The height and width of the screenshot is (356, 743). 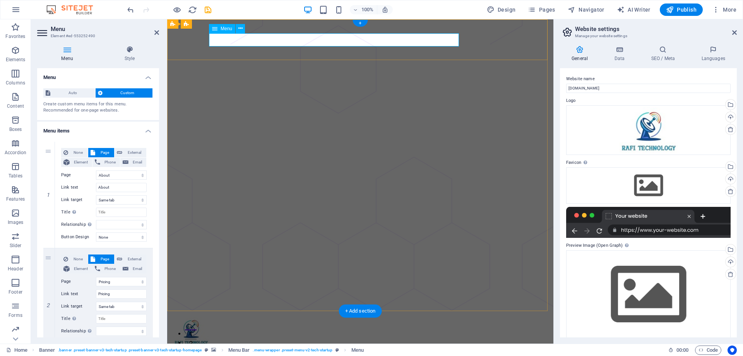 I want to click on button: reload, so click(x=192, y=10).